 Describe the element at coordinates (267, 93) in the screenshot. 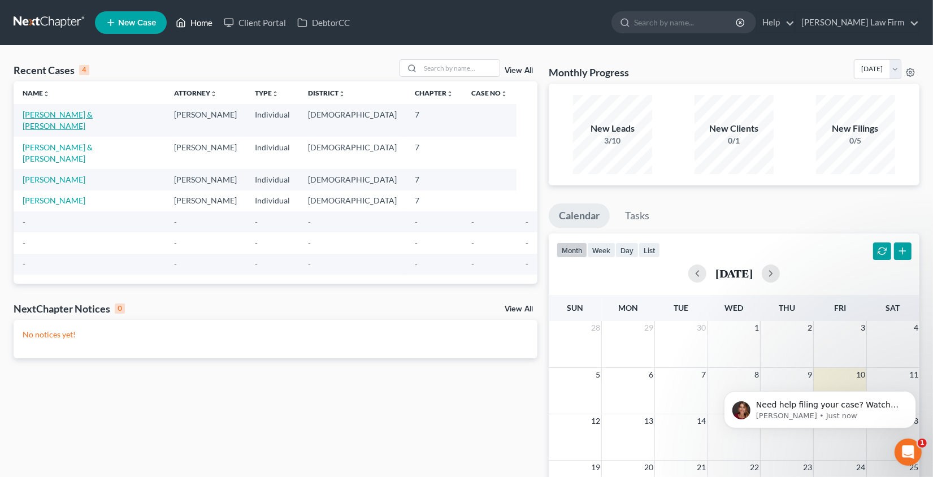

I see `a: Typeunfold_more` at that location.